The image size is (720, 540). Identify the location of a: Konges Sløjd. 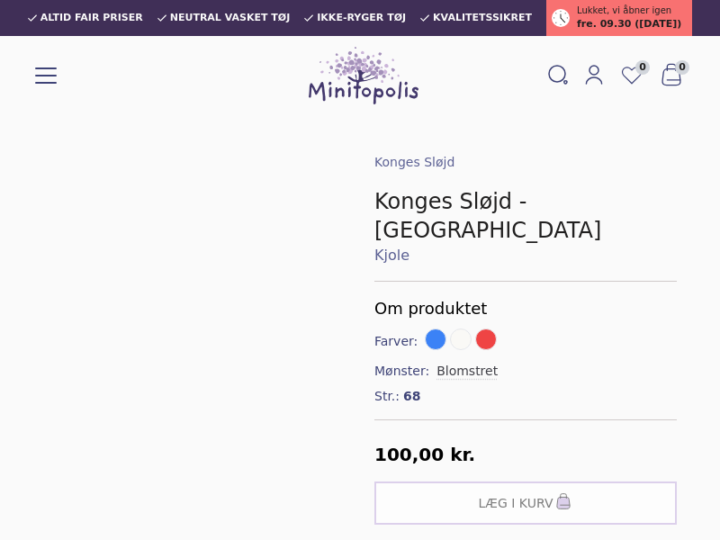
(414, 162).